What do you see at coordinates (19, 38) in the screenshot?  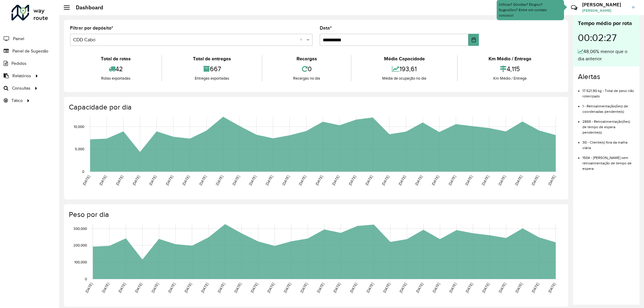 I see `span: Painel` at bounding box center [19, 38].